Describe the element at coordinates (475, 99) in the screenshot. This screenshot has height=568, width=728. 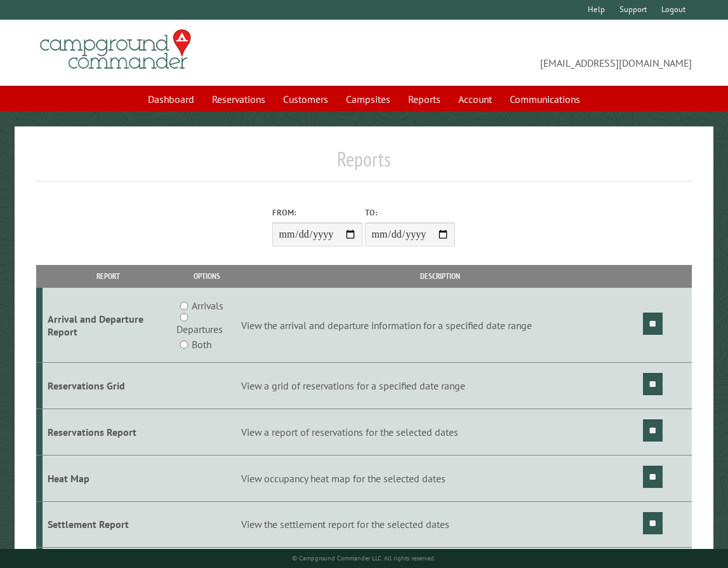
I see `a: Account` at that location.